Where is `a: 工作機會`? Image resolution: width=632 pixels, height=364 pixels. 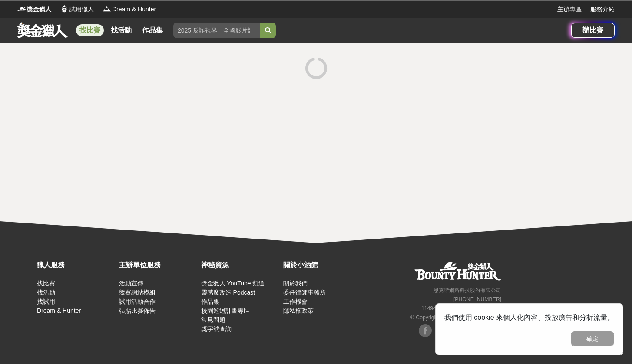
a: 工作機會 is located at coordinates (295, 302).